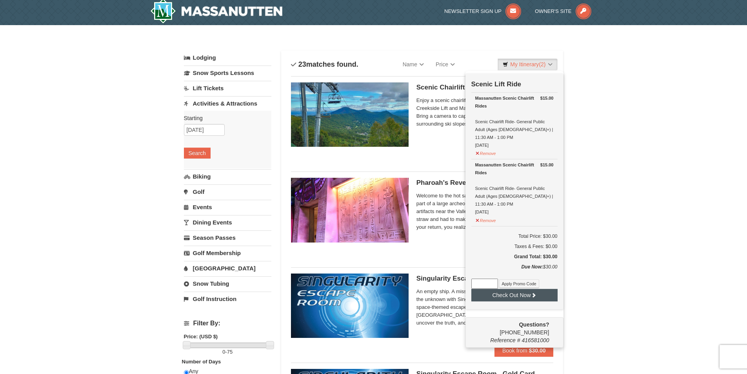  I want to click on h6: Total Price: $30.00, so click(514, 236).